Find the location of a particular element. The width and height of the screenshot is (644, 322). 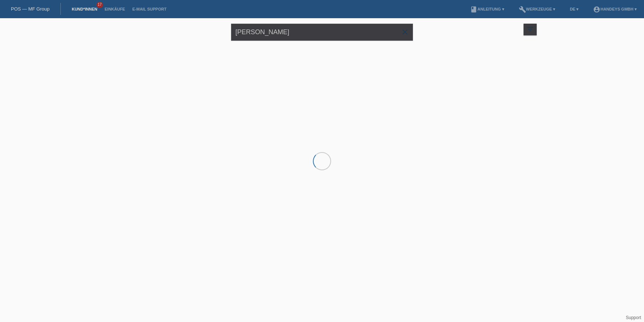

a: E-Mail Support is located at coordinates (149, 9).